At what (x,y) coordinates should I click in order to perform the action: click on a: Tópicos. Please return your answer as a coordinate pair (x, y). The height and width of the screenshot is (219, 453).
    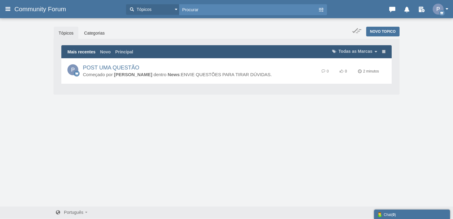
    Looking at the image, I should click on (66, 33).